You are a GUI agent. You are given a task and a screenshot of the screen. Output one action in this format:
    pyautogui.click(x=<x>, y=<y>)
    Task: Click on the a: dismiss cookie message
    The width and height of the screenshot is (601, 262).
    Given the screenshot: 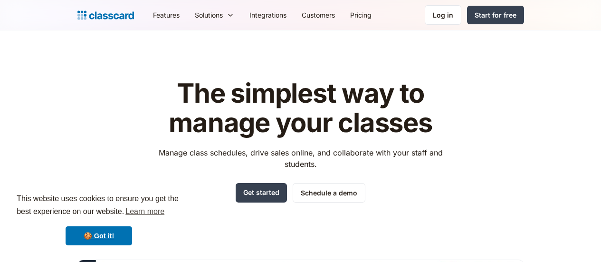 What is the action you would take?
    pyautogui.click(x=99, y=235)
    